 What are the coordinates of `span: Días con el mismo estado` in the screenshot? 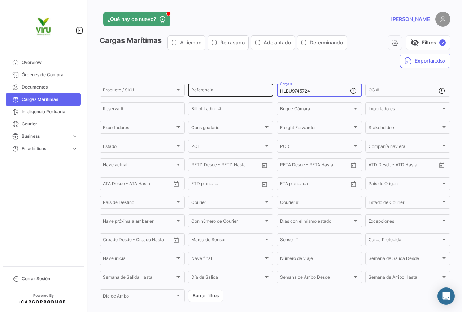 It's located at (316, 222).